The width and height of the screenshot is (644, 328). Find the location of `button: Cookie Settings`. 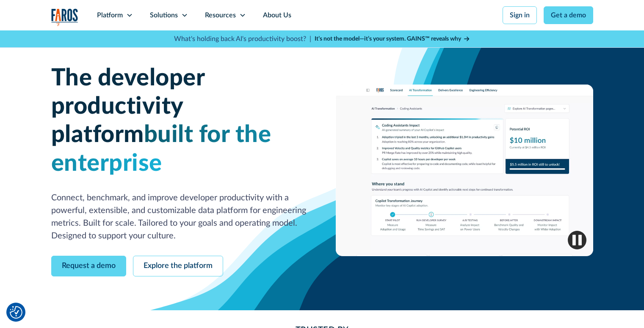

button: Cookie Settings is located at coordinates (16, 313).